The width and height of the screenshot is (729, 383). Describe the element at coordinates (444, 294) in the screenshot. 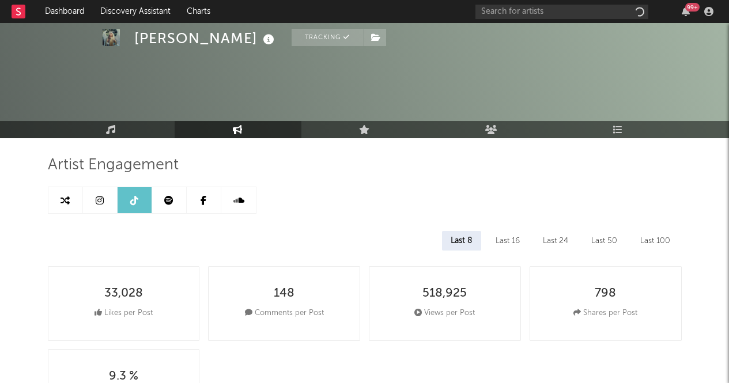

I see `div: 518,925` at that location.